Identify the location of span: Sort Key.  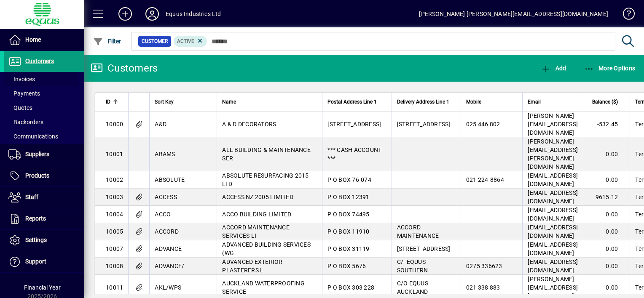
(163, 102).